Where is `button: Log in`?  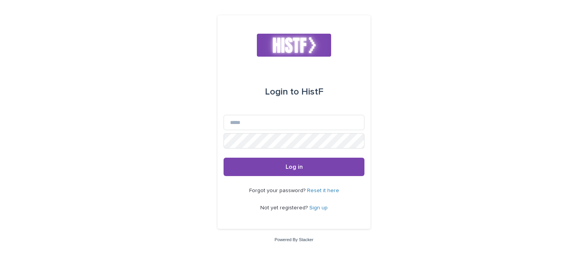 button: Log in is located at coordinates (294, 167).